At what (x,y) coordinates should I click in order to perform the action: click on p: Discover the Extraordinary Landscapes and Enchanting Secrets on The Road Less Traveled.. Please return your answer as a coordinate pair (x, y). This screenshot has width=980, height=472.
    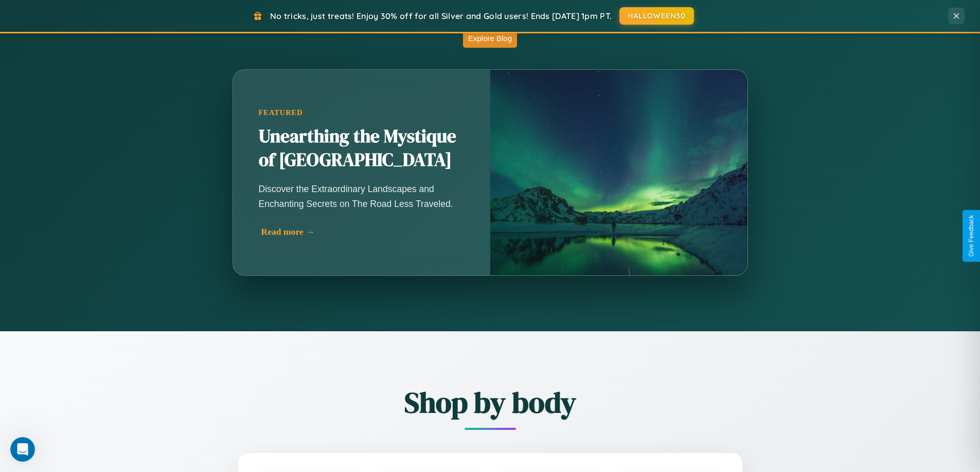
    Looking at the image, I should click on (361, 196).